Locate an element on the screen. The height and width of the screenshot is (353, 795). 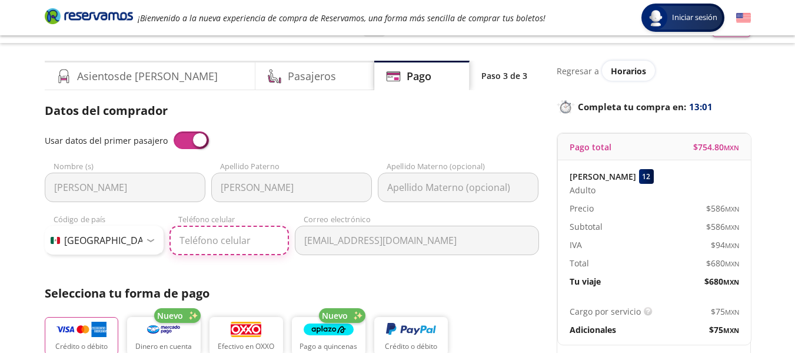
p: Subtotal is located at coordinates (586, 226).